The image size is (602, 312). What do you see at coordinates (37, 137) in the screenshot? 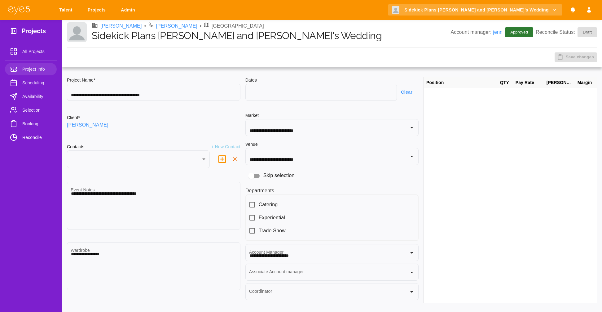
I see `span: Reconcile` at bounding box center [37, 137].